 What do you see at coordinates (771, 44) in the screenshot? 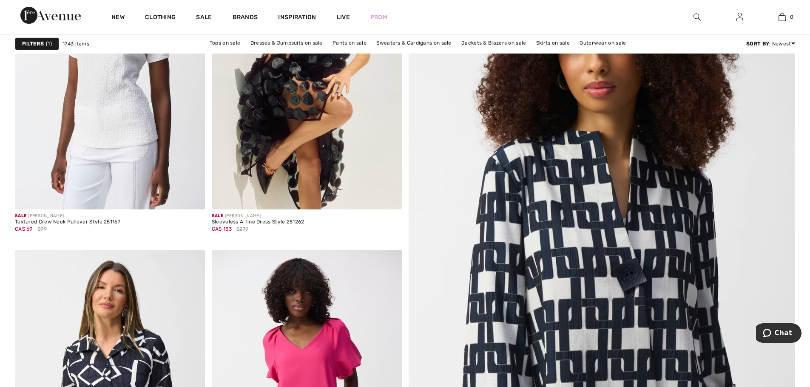
I see `div: : Newest` at bounding box center [771, 44].